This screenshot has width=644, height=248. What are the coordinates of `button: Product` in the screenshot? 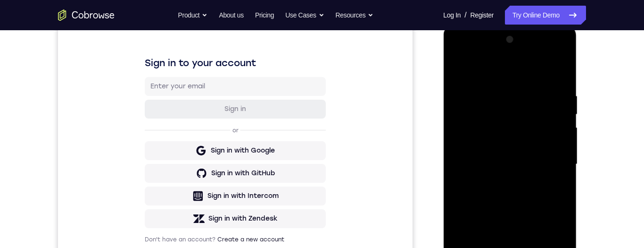 It's located at (193, 15).